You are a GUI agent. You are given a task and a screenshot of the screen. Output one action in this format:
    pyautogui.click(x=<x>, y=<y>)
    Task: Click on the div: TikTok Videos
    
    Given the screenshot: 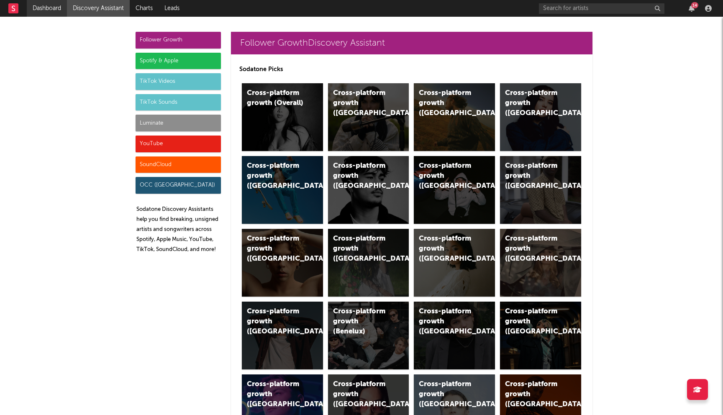 What is the action you would take?
    pyautogui.click(x=178, y=82)
    